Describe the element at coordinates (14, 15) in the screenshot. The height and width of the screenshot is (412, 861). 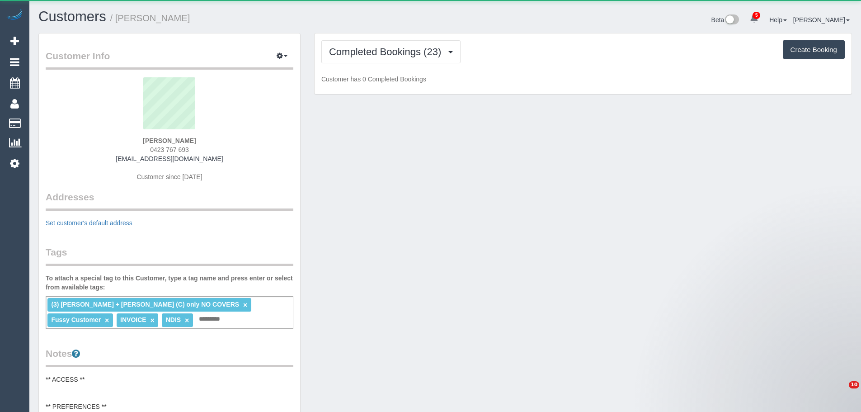
I see `img: Automaid Logo` at that location.